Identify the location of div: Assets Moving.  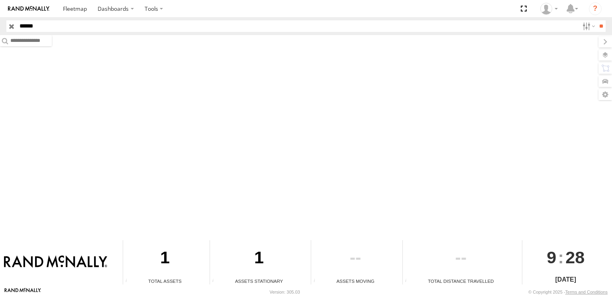
(355, 281).